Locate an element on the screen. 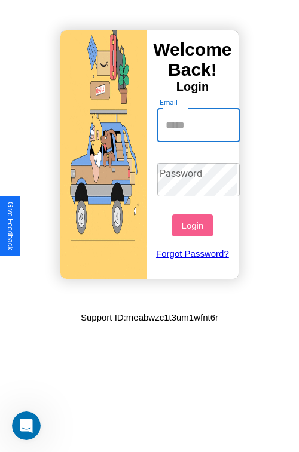  div: Give Feedback is located at coordinates (10, 226).